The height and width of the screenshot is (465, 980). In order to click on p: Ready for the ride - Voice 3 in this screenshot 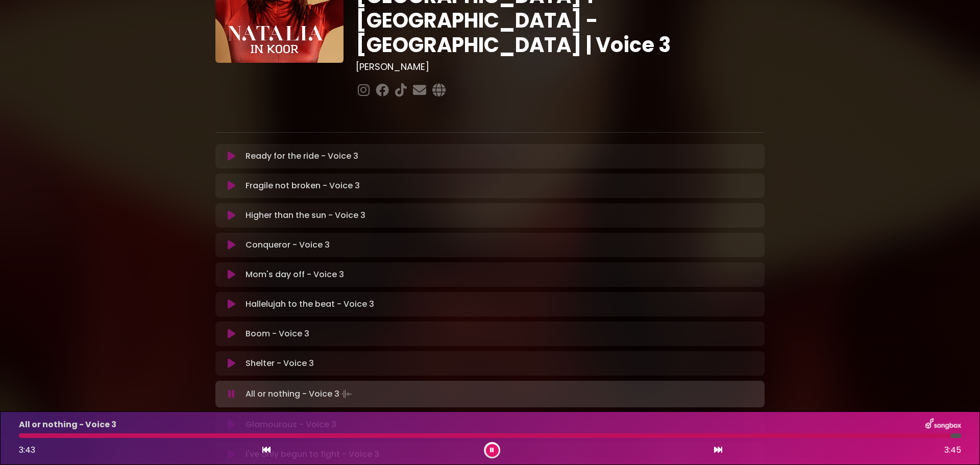, I will do `click(302, 156)`.